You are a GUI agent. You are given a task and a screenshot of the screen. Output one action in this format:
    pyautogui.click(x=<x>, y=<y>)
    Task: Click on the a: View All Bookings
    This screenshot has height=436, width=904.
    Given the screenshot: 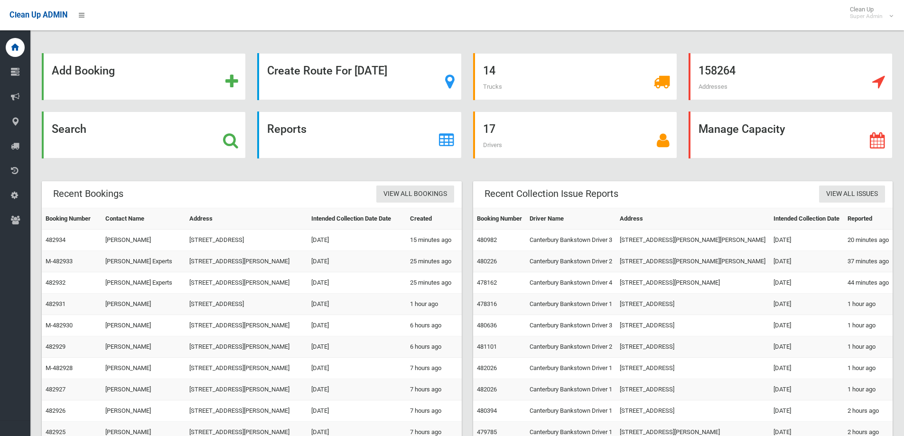 What is the action you would take?
    pyautogui.click(x=415, y=194)
    